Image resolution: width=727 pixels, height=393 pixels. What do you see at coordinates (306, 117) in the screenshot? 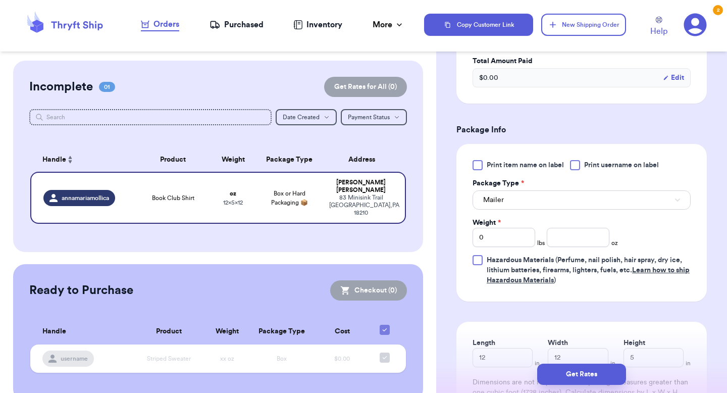
I see `button: Date Created` at bounding box center [306, 117].